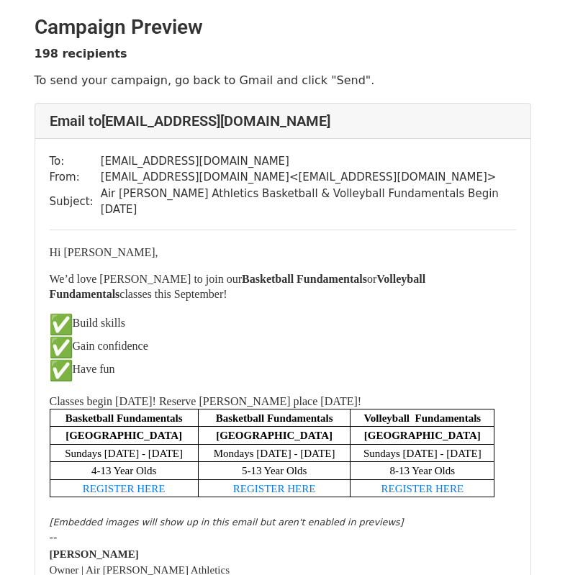  I want to click on p: To send your campaign, go back to Gmail and click "Send"., so click(283, 80).